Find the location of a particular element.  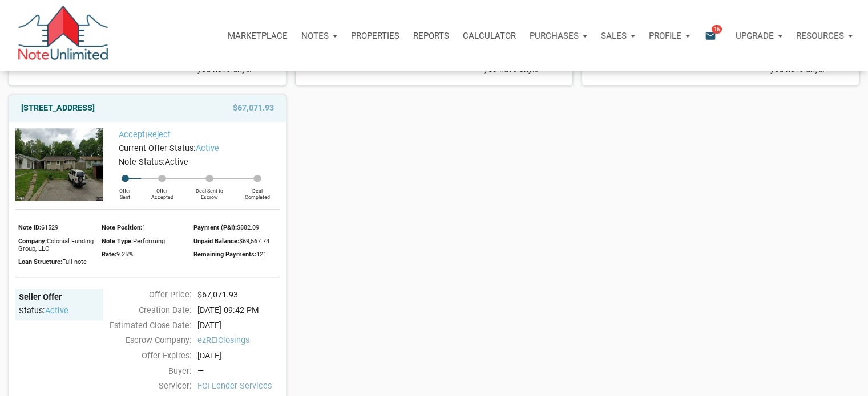

div: Offer Accepted is located at coordinates (162, 191).